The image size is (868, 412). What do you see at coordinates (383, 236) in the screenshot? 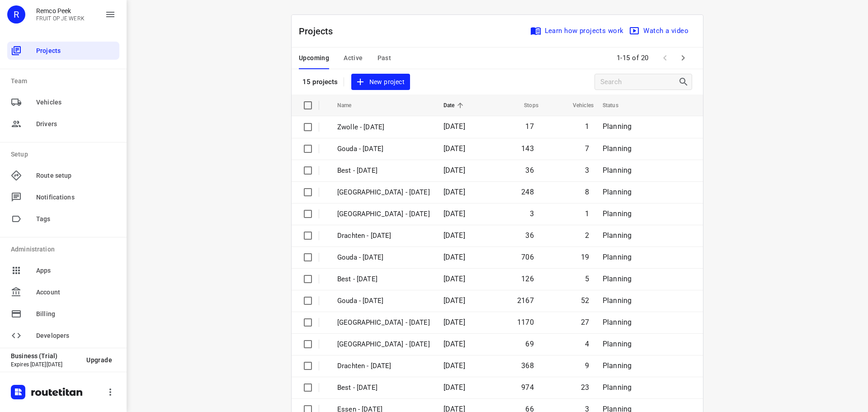
I see `p: Drachten - Thursday` at bounding box center [383, 236].